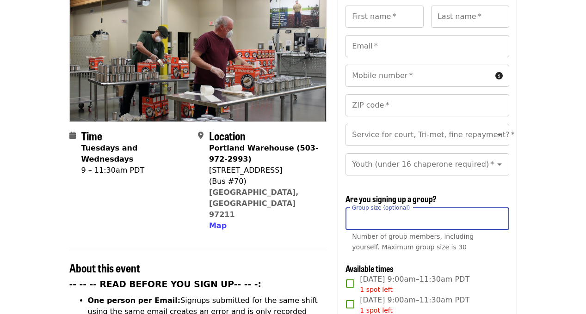 The height and width of the screenshot is (314, 586). Describe the element at coordinates (92, 135) in the screenshot. I see `span: Time` at that location.